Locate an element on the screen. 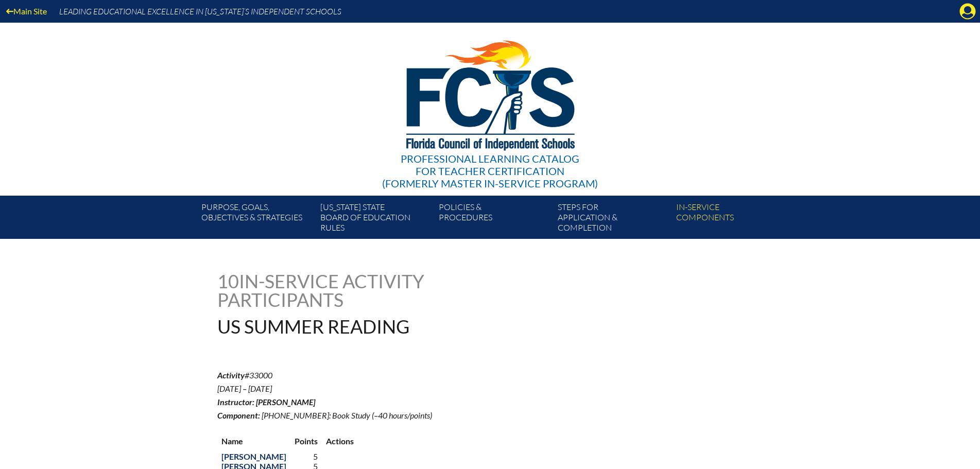 The height and width of the screenshot is (469, 980). b: Activity is located at coordinates (231, 375).